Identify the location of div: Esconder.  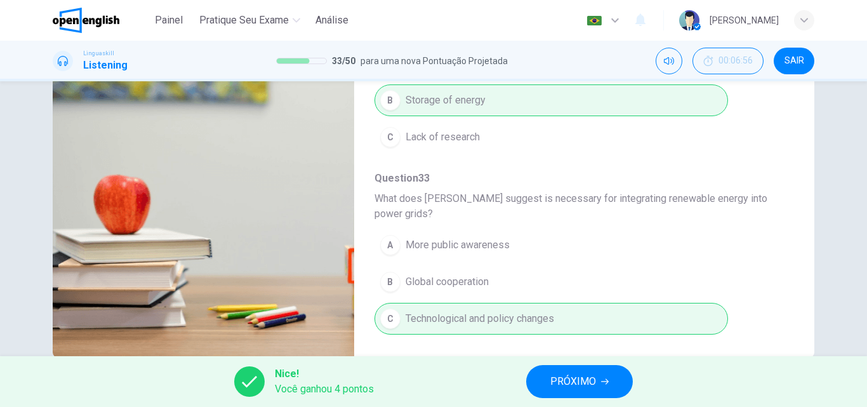
(728, 61).